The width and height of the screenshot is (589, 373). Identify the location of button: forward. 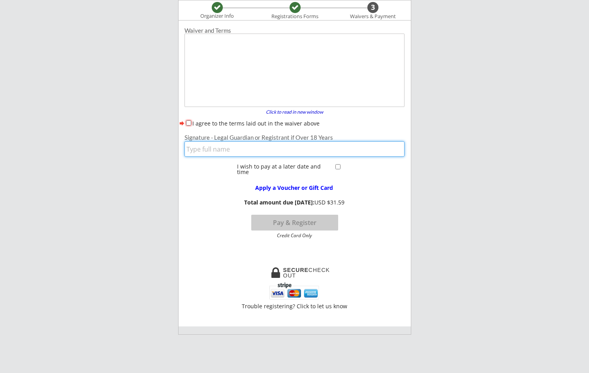
(182, 123).